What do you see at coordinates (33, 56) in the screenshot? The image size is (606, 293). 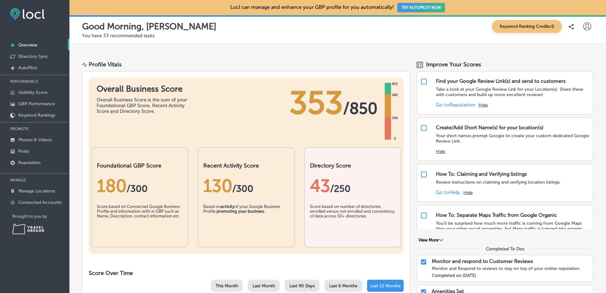 I see `p: Directory Sync` at bounding box center [33, 56].